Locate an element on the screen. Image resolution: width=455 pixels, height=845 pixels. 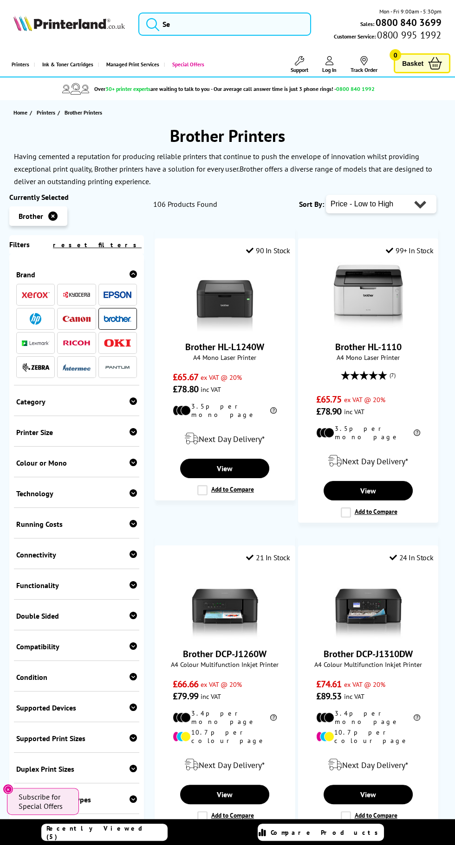
a: OKI is located at coordinates (117, 343).